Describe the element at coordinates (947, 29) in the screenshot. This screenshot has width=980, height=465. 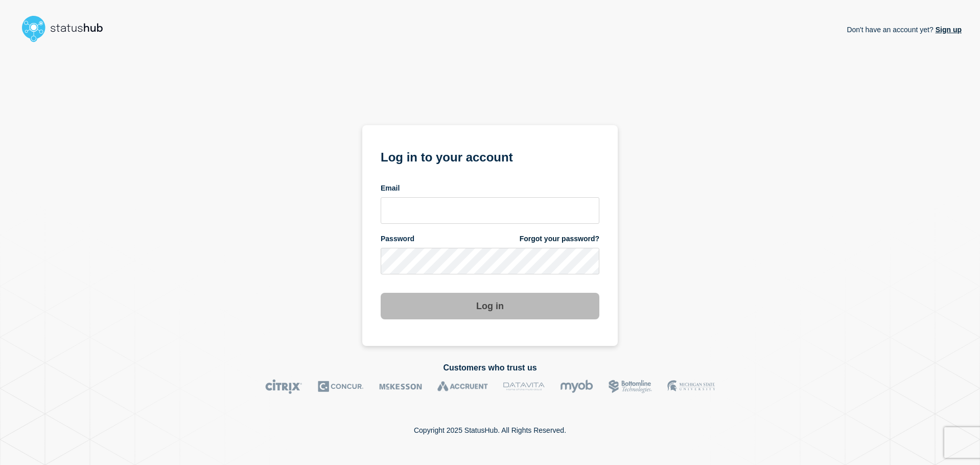
I see `a: Sign up` at that location.